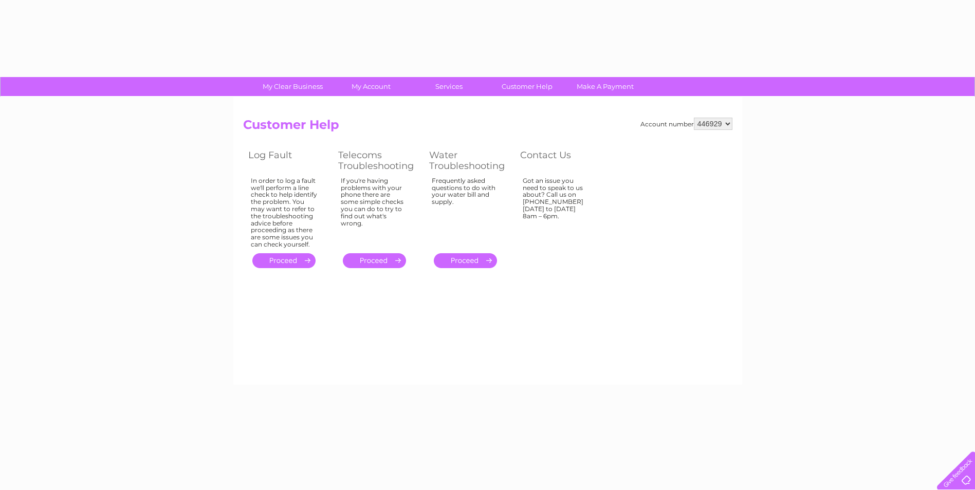  I want to click on a: Customer Help, so click(527, 86).